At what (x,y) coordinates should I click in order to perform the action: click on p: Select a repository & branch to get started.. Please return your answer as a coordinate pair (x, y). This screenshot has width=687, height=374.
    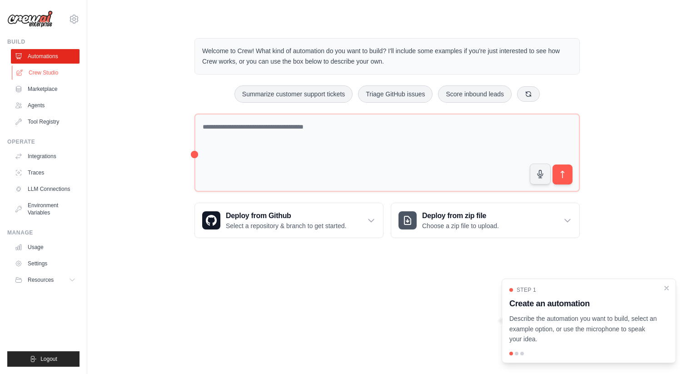
    Looking at the image, I should click on (286, 226).